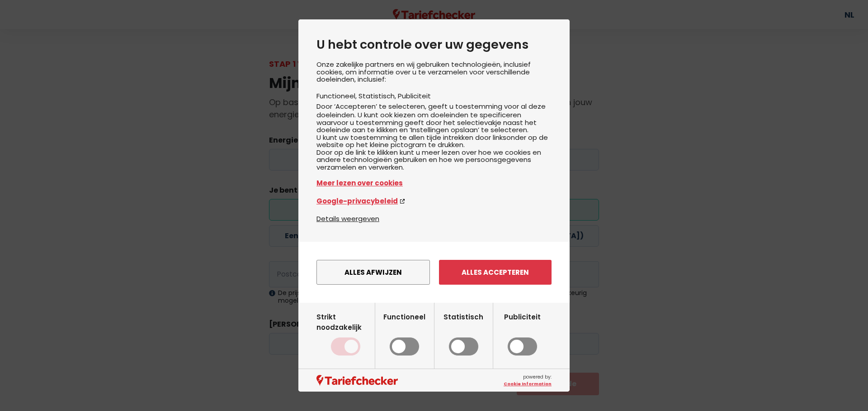 Image resolution: width=868 pixels, height=411 pixels. Describe the element at coordinates (463, 334) in the screenshot. I see `label: Statistisch` at that location.